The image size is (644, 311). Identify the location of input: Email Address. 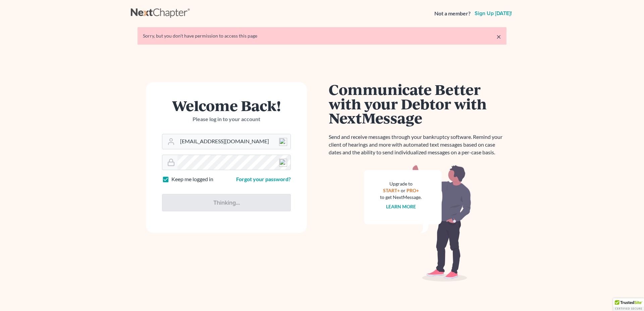
(234, 142).